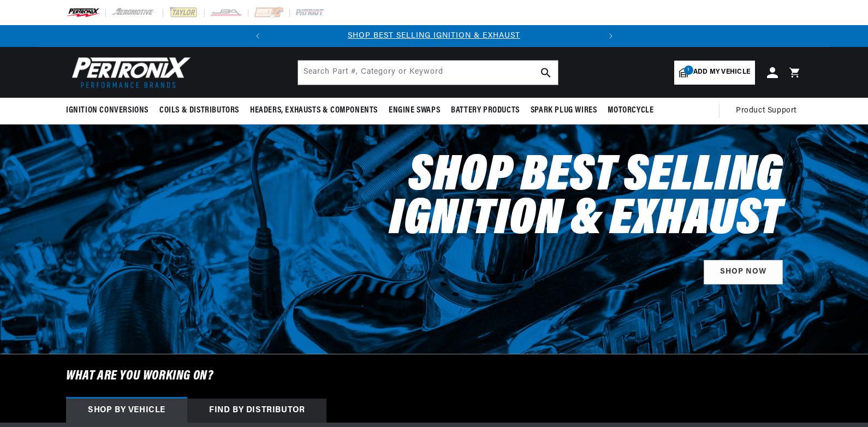  I want to click on a: SHOP BEST SELLING IGNITION & EXHAUST, so click(434, 36).